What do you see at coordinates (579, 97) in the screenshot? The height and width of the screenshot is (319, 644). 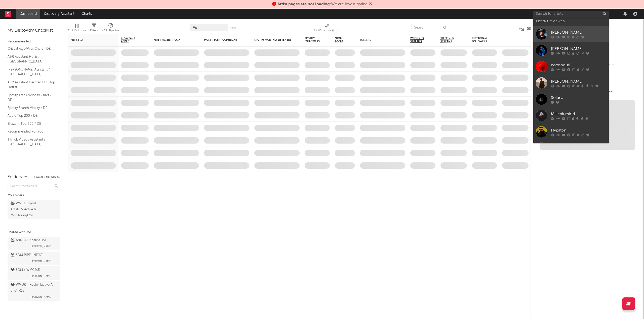 I see `div: Soluna` at bounding box center [579, 97].